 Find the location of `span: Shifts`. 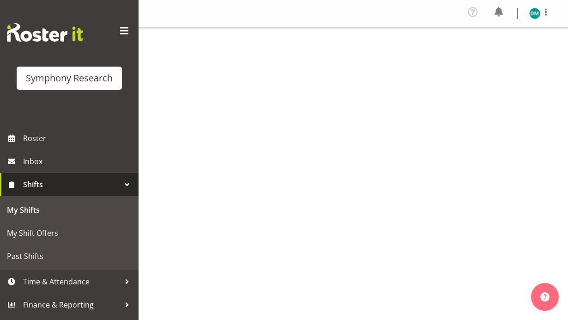

span: Shifts is located at coordinates (72, 184).